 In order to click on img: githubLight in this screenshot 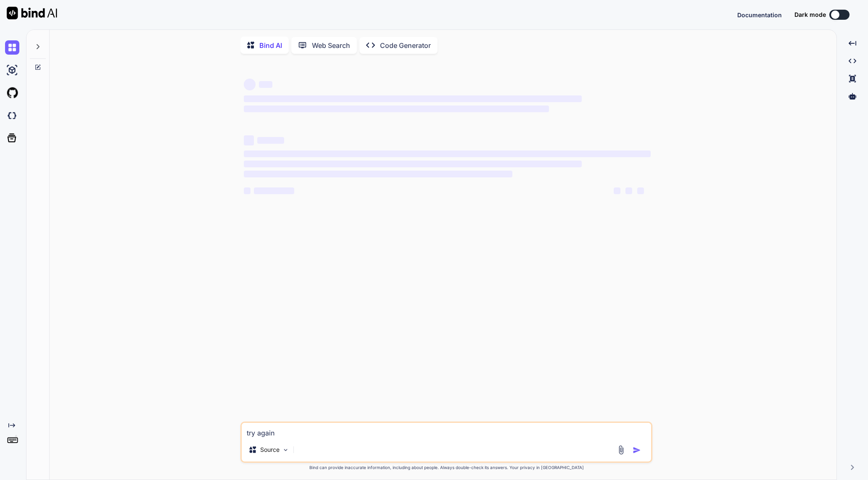, I will do `click(12, 93)`.